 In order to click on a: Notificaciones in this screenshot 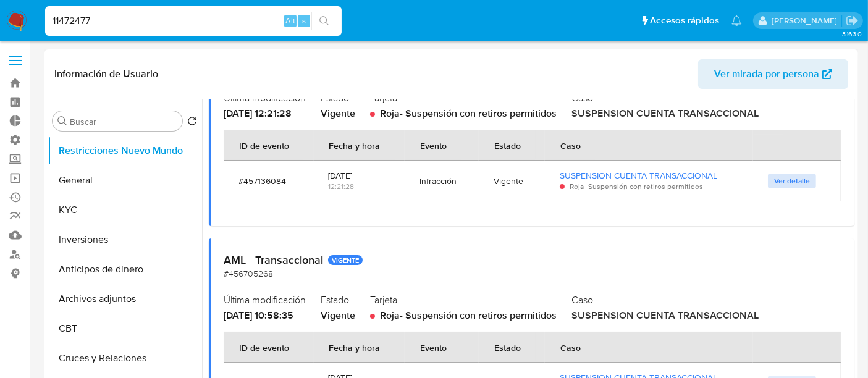, I will do `click(736, 20)`.